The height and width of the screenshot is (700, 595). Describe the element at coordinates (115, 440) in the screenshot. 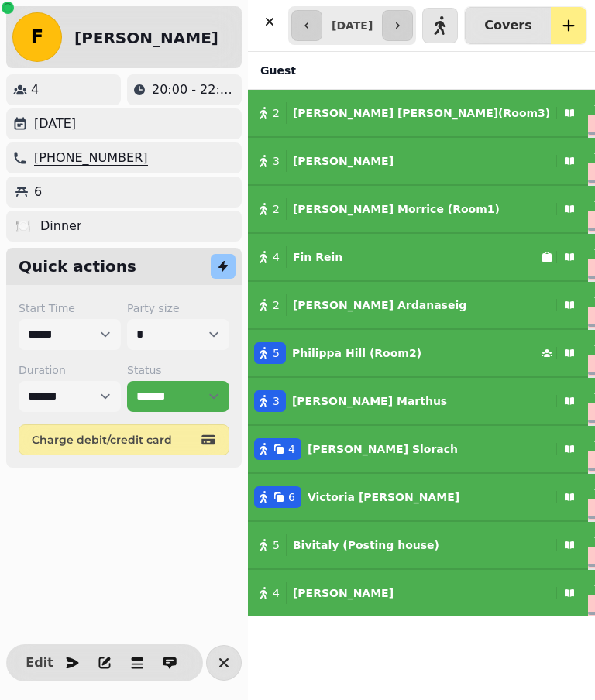

I see `span: Charge debit/credit card` at that location.